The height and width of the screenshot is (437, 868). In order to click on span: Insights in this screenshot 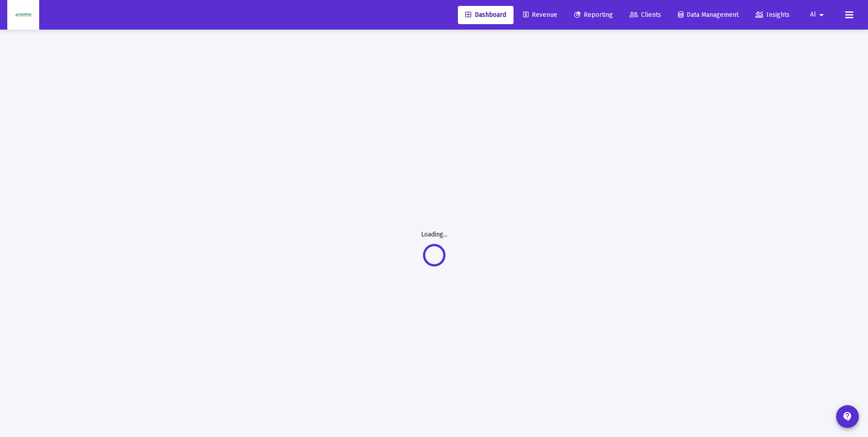, I will do `click(772, 15)`.